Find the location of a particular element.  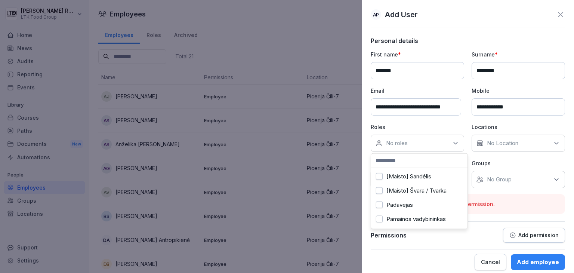

p: Groups is located at coordinates (518, 163).